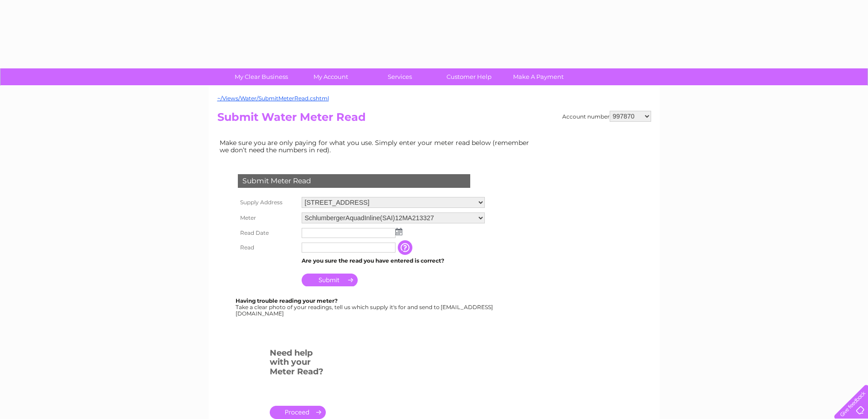 This screenshot has height=419, width=868. Describe the element at coordinates (297, 363) in the screenshot. I see `h3: Need help with your Meter Read?` at that location.